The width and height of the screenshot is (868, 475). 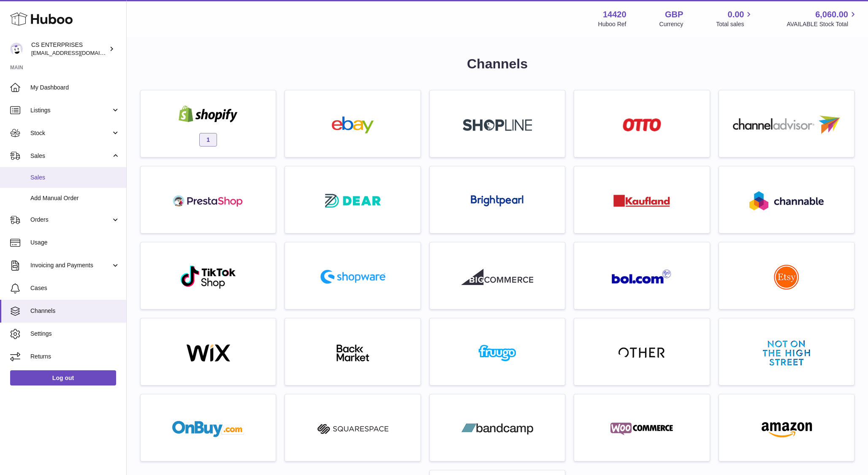 I want to click on a: other, so click(x=642, y=352).